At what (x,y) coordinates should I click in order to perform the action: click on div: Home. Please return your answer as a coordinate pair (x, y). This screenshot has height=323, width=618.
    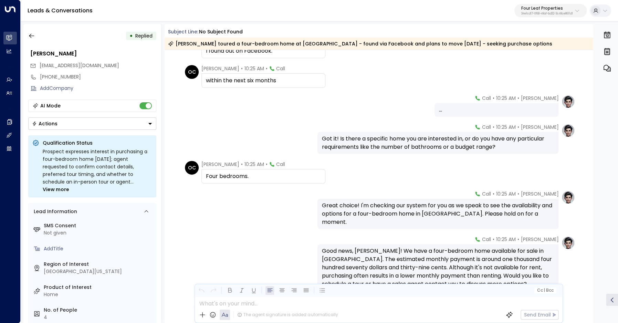
    Looking at the image, I should click on (98, 294).